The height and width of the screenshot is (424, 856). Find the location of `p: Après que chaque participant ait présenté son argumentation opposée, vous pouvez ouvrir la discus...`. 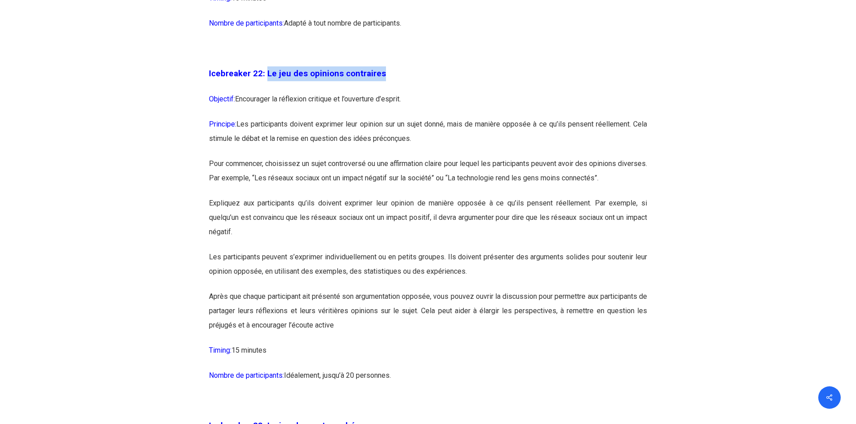

p: Après que chaque participant ait présenté son argumentation opposée, vous pouvez ouvrir la discus... is located at coordinates (428, 317).